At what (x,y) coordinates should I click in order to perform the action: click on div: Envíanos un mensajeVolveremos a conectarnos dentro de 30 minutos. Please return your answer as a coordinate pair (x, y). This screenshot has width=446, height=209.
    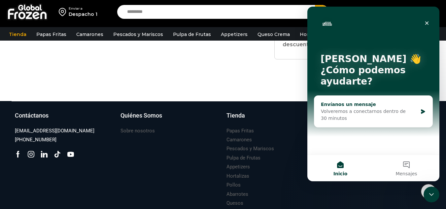
    Looking at the image, I should click on (66, 105).